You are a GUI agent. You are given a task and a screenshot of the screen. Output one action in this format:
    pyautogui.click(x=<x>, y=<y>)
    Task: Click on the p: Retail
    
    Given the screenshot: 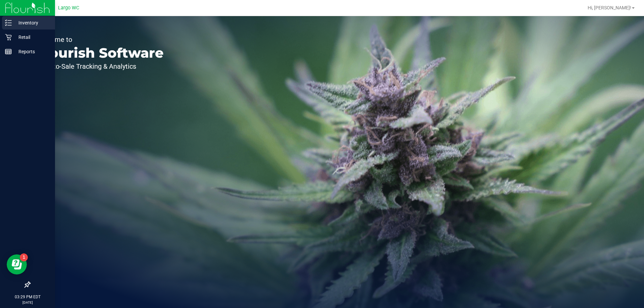 What is the action you would take?
    pyautogui.click(x=32, y=37)
    